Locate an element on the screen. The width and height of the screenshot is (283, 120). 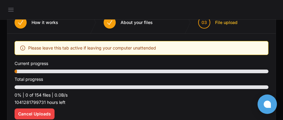
span: About your files is located at coordinates (137, 22).